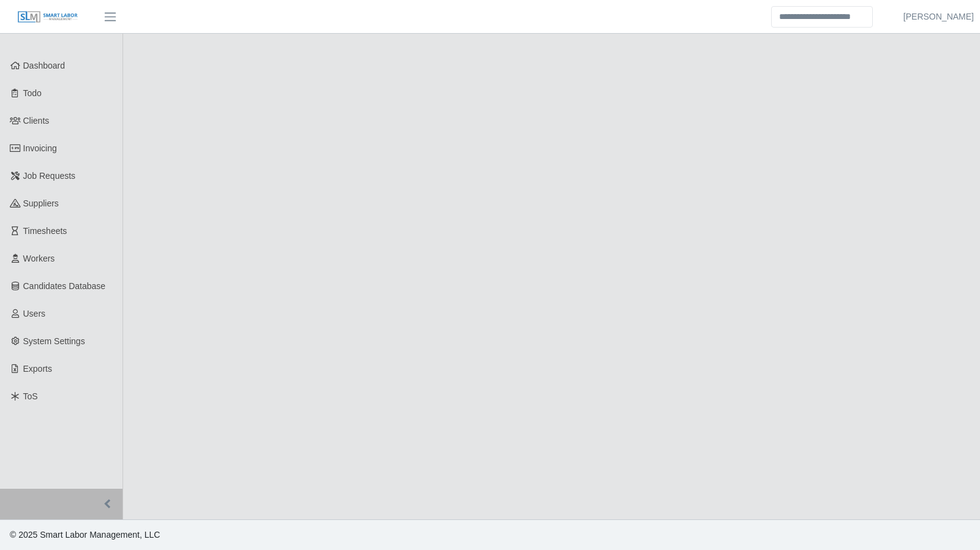  What do you see at coordinates (37, 369) in the screenshot?
I see `span: Exports` at bounding box center [37, 369].